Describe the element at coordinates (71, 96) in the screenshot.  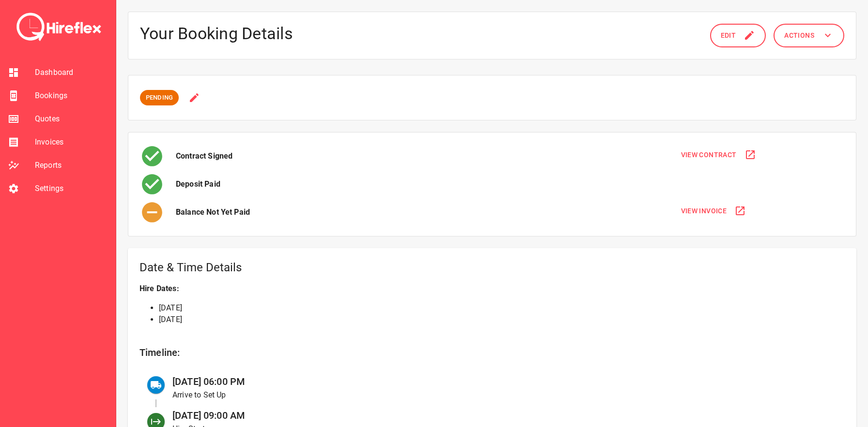
I see `span: Bookings` at that location.